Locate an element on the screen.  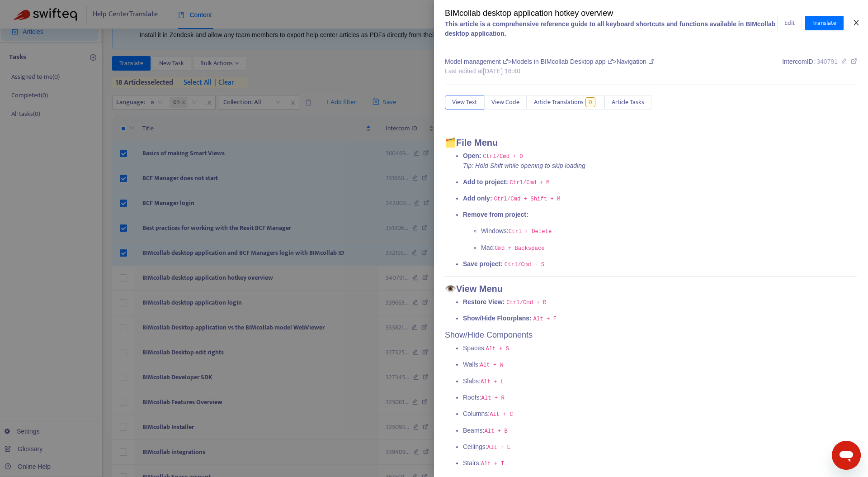
code: Alt + R is located at coordinates (492, 398).